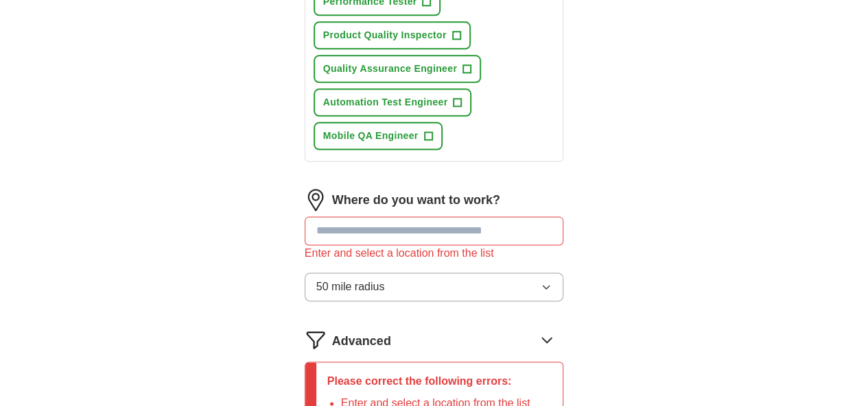 The height and width of the screenshot is (406, 868). Describe the element at coordinates (392, 102) in the screenshot. I see `button: Automation Test Engineer` at that location.